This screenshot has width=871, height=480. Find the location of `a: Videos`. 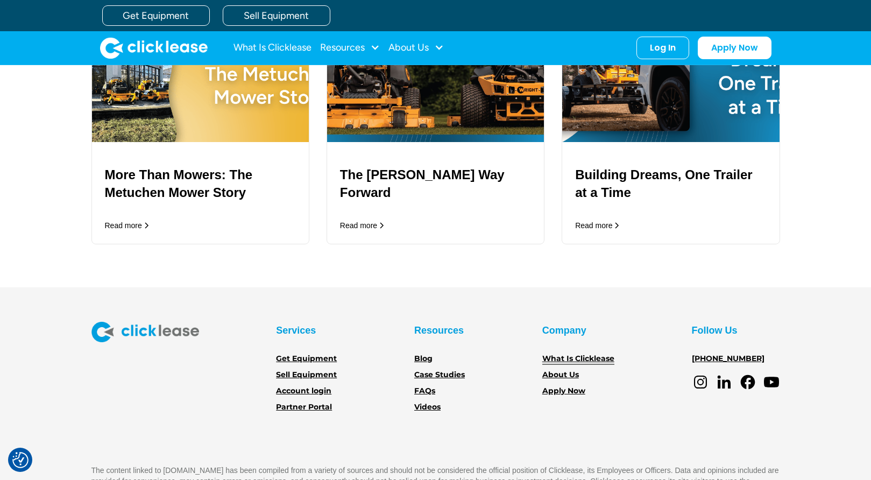

a: Videos is located at coordinates (427, 407).